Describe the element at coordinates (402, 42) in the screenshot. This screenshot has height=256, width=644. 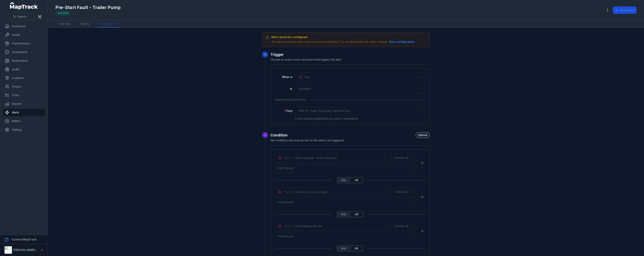
I see `button: View configuration` at that location.